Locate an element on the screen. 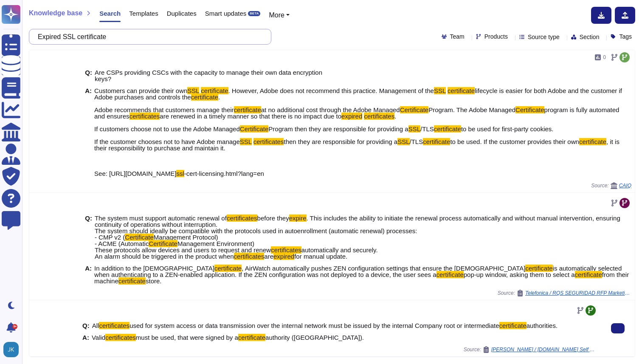  span: Management Protocol) - ACME (Automatic is located at coordinates (156, 240).